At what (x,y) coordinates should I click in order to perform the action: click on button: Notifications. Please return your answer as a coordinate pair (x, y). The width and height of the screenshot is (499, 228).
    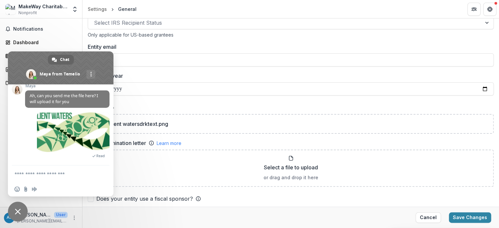
    Looking at the image, I should click on (41, 29).